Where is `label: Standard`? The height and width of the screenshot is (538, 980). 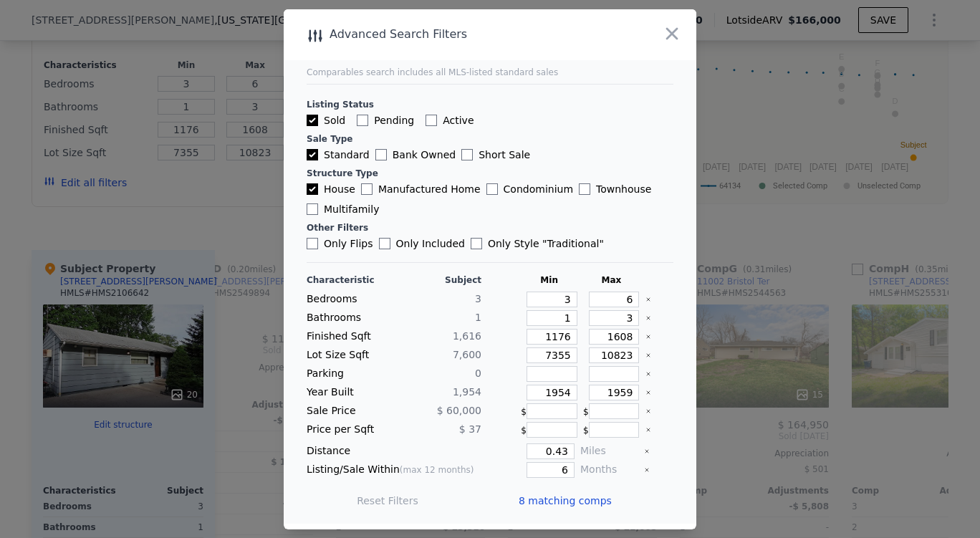 label: Standard is located at coordinates (338, 155).